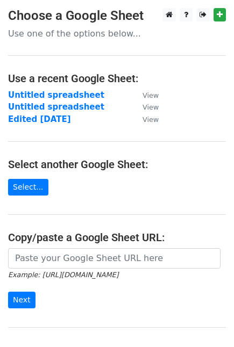 The height and width of the screenshot is (347, 234). Describe the element at coordinates (117, 164) in the screenshot. I see `h4: Select another Google Sheet:` at that location.